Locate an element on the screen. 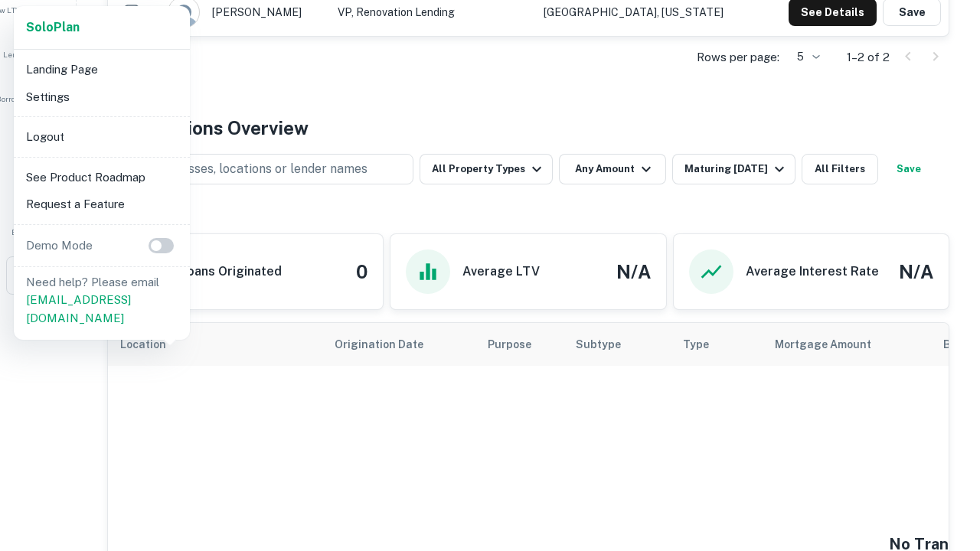  p: Demo Mode is located at coordinates (59, 246).